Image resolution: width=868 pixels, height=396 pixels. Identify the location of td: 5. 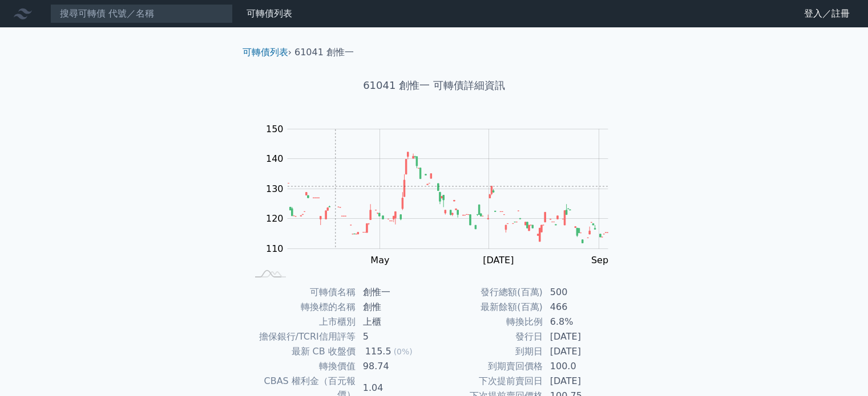
(395, 337).